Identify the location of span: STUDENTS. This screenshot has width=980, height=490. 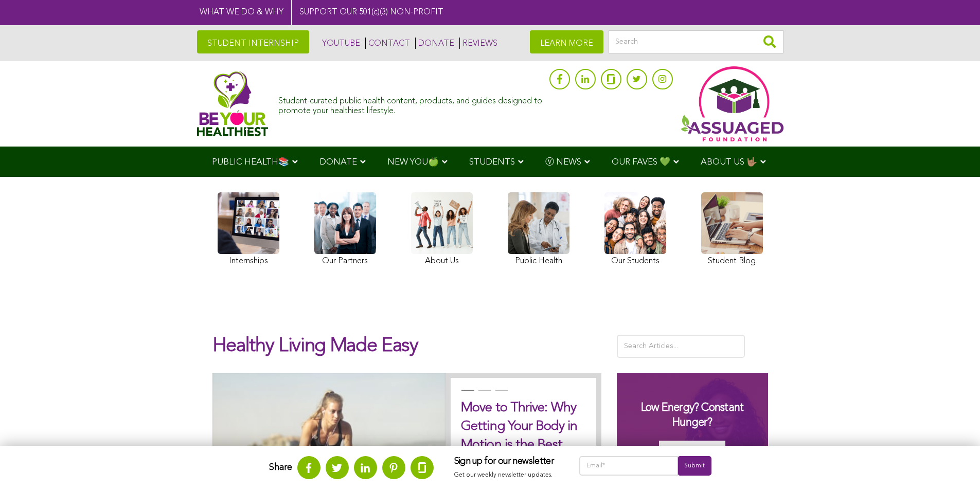
(491, 162).